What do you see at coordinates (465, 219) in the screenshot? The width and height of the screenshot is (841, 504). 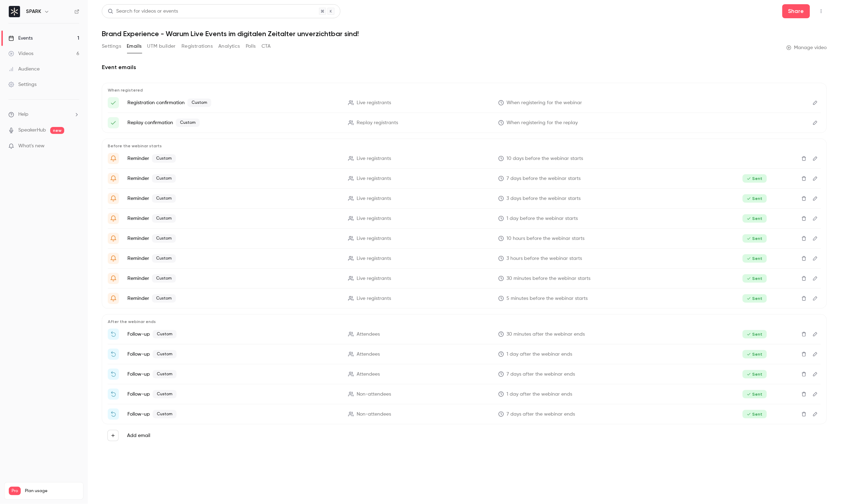 I see `li: Bist du bereit? In wenigen Stunden starten wir gemeinsam!` at bounding box center [465, 219].